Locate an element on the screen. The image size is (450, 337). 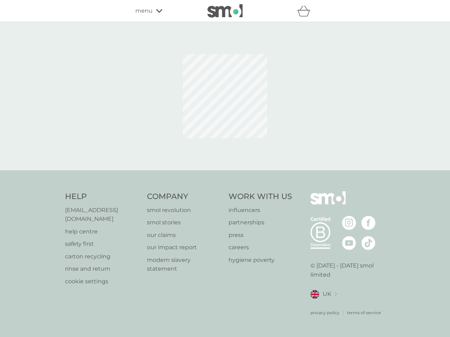
p: safety first is located at coordinates (102, 244).